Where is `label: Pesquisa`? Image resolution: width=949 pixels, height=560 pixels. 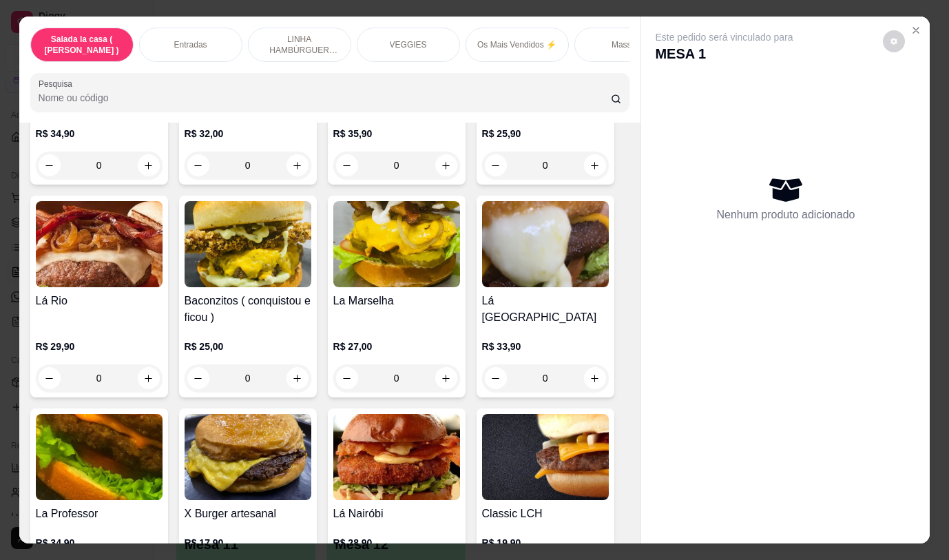 label: Pesquisa is located at coordinates (58, 84).